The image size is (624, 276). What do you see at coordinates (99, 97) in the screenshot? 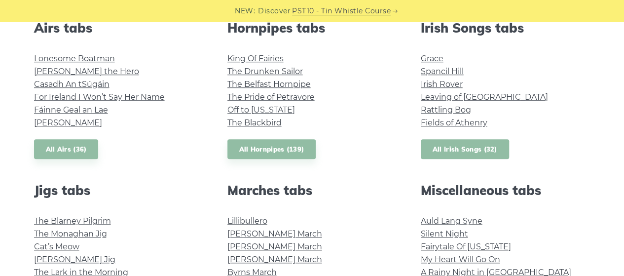
I see `a: For Ireland I Won’t Say Her Name` at bounding box center [99, 97].